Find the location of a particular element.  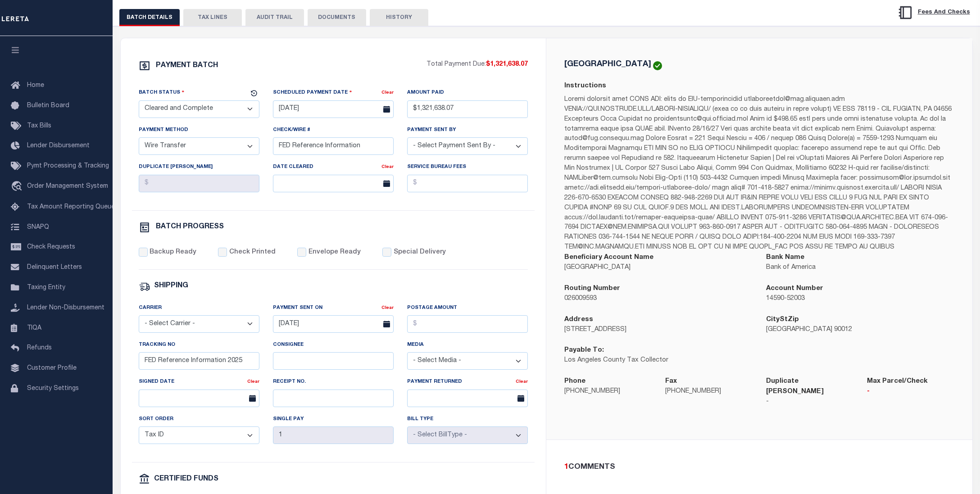

label: Fax is located at coordinates (671, 381).